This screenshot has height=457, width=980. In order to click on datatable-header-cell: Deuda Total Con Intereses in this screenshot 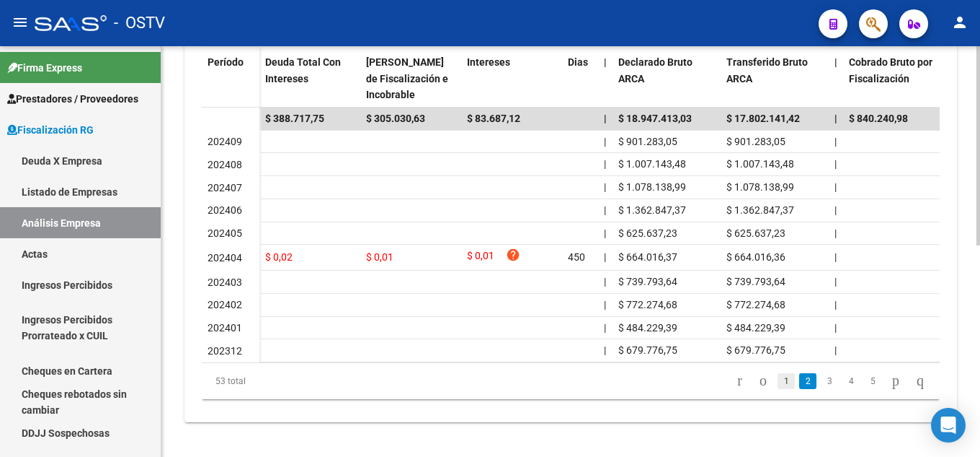, I will do `click(310, 79)`.